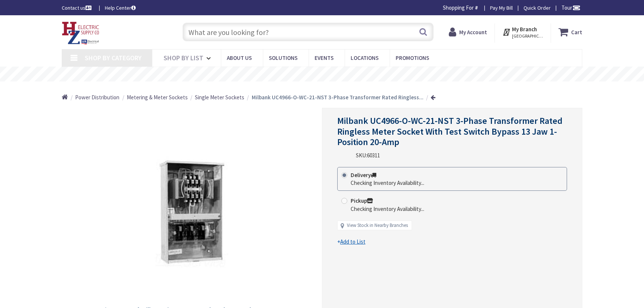 The height and width of the screenshot is (308, 644). Describe the element at coordinates (501, 8) in the screenshot. I see `a: Pay My Bill` at that location.